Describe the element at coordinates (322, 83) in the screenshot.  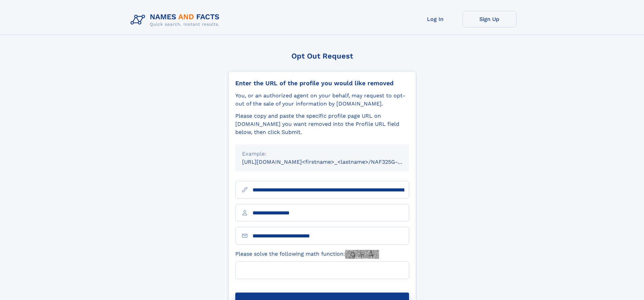
I see `div: Enter the URL of the profile you would like removed` at that location.